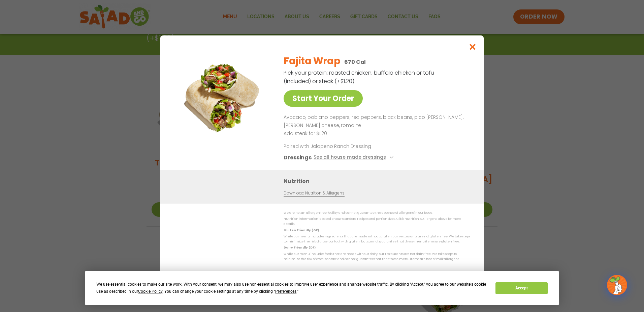 The width and height of the screenshot is (644, 312). What do you see at coordinates (379, 181) in the screenshot?
I see `h3: Nutrition` at bounding box center [379, 181].